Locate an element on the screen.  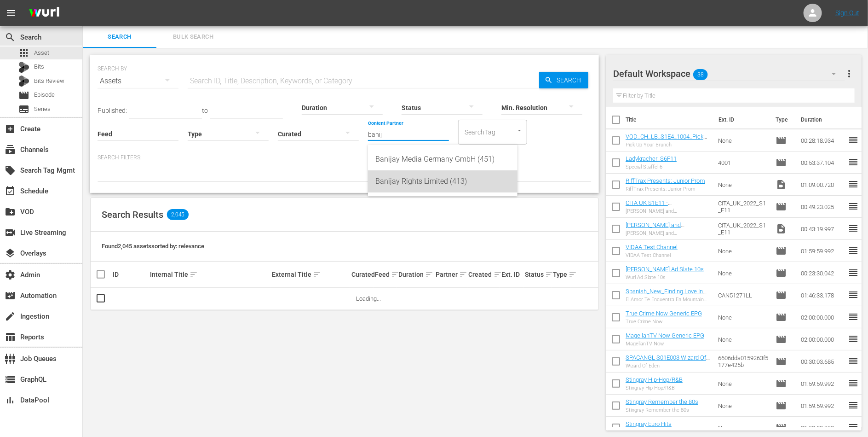
span: Search Tag Mgmt is located at coordinates (10, 170).